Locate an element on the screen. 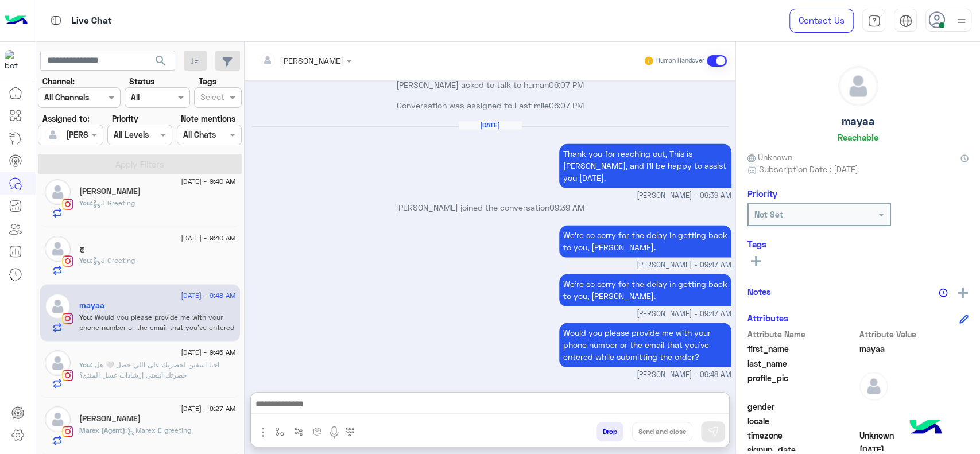 This screenshot has width=980, height=454. label: Status is located at coordinates (142, 81).